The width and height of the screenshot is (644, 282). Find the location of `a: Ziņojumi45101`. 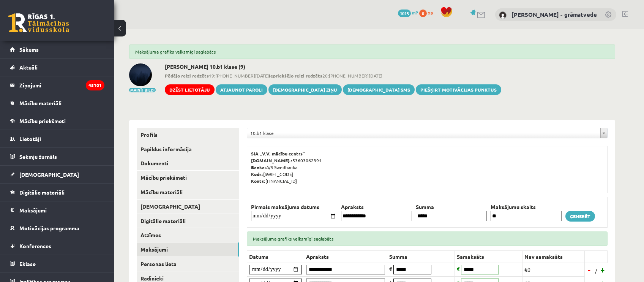

a: Ziņojumi45101 is located at coordinates (57, 85).